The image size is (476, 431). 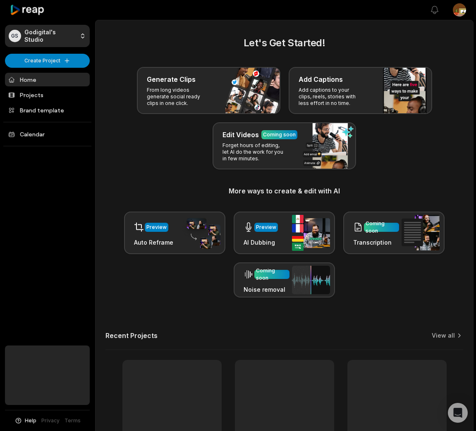 I want to click on a: Terms, so click(x=72, y=421).